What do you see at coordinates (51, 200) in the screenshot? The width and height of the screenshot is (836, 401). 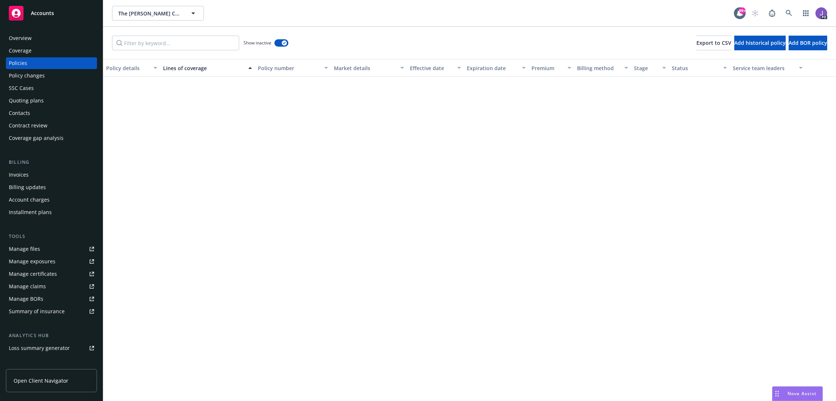 I see `a: Account charges` at bounding box center [51, 200].